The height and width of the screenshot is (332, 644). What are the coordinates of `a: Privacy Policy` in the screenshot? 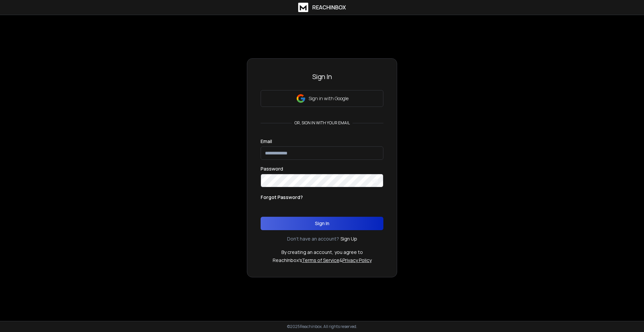 It's located at (357, 260).